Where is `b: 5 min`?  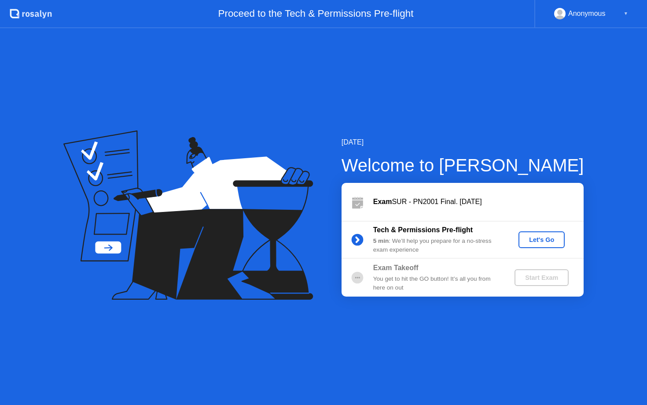
b: 5 min is located at coordinates (381, 240).